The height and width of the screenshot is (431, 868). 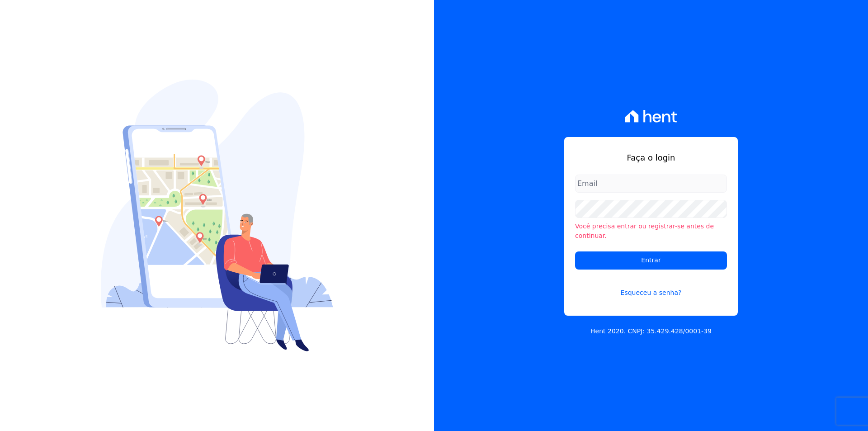 I want to click on input: Email, so click(x=651, y=184).